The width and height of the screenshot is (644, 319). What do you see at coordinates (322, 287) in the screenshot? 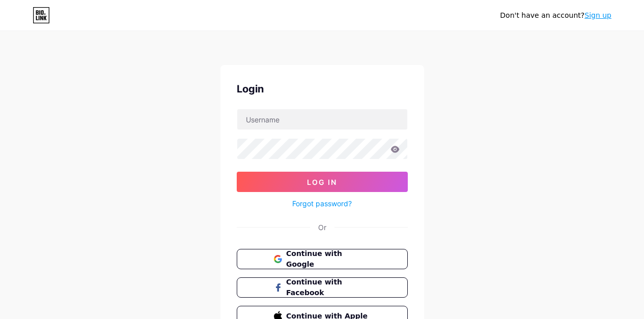
I see `button: Continue with Facebook` at bounding box center [322, 287].